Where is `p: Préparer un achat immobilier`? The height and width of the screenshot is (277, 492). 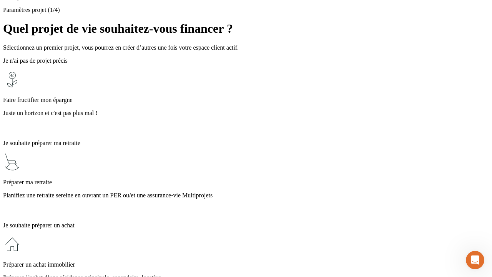
p: Préparer un achat immobilier is located at coordinates (246, 264).